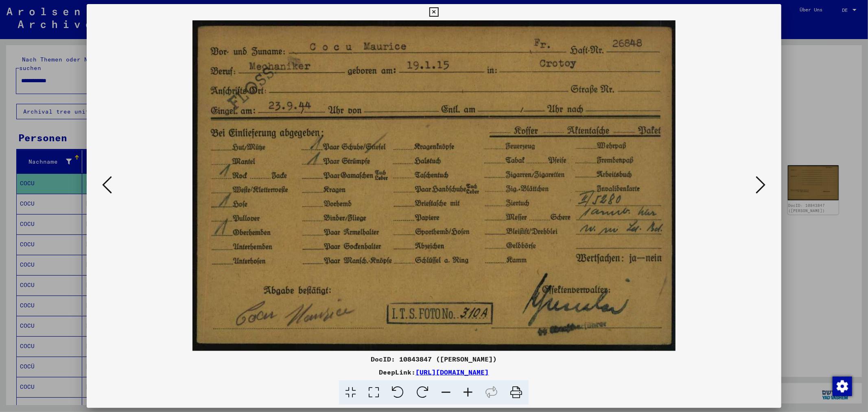  I want to click on img: Zustimmung ändern, so click(843, 387).